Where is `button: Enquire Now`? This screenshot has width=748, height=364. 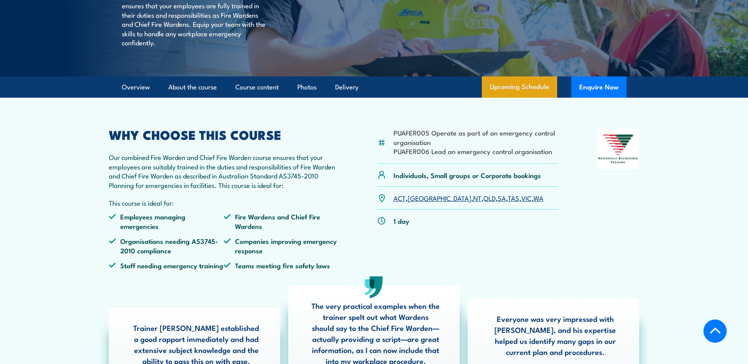 button: Enquire Now is located at coordinates (599, 87).